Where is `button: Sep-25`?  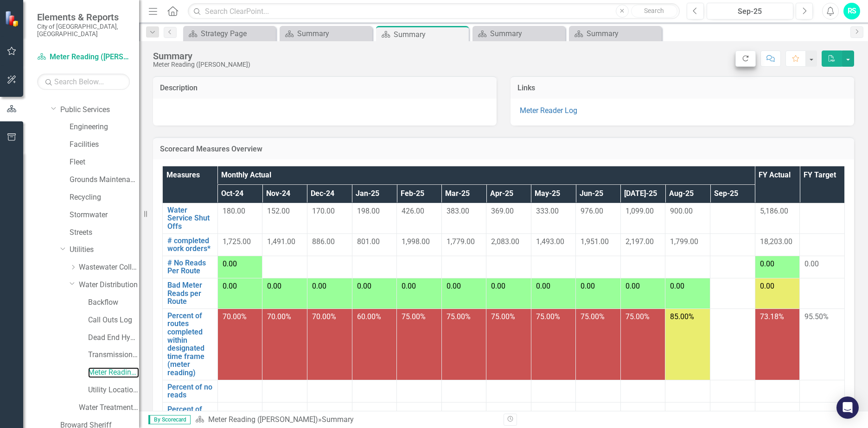 button: Sep-25 is located at coordinates (749, 11).